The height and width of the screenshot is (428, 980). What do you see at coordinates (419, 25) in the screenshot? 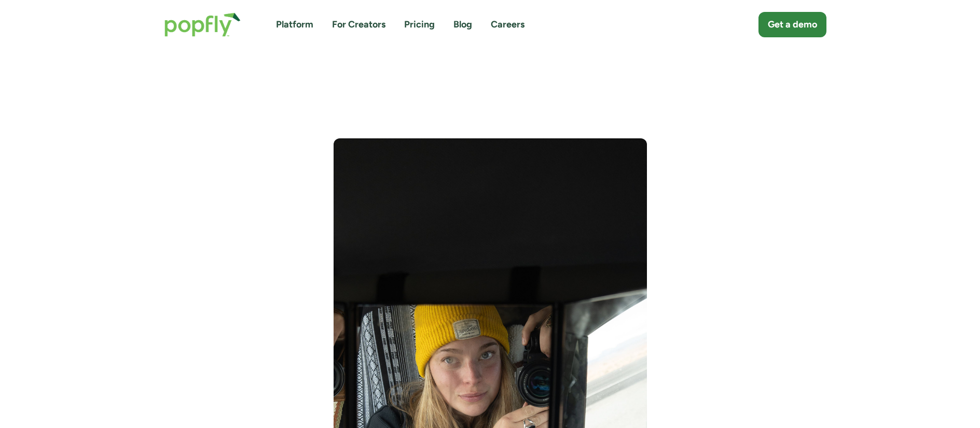
I see `a: Pricing` at bounding box center [419, 25].